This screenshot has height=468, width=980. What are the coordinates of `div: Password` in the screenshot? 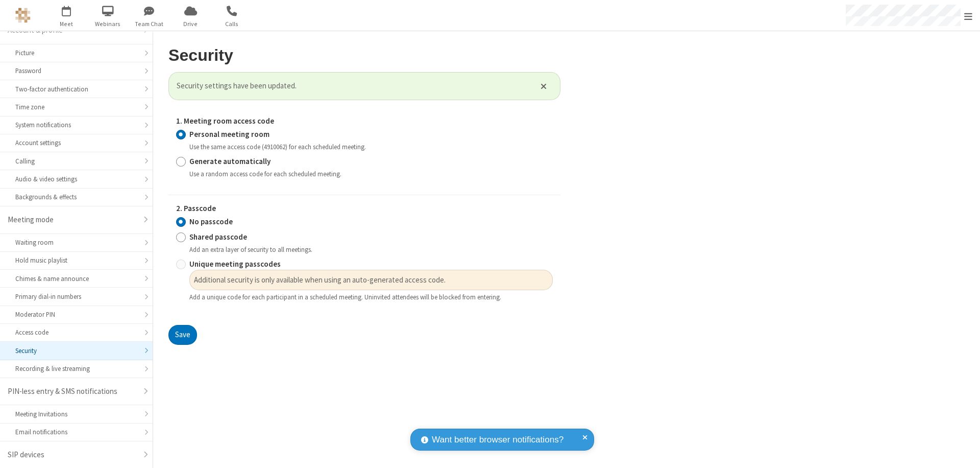 It's located at (76, 70).